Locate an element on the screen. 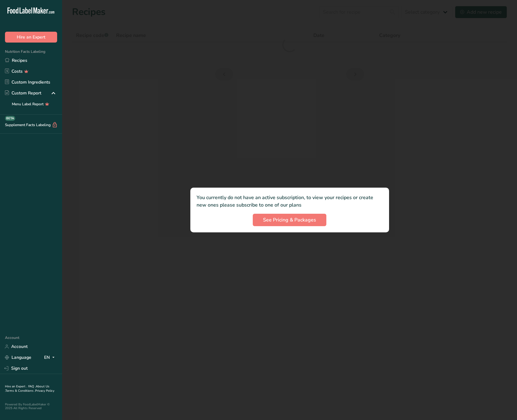  div: EN is located at coordinates (51, 358).